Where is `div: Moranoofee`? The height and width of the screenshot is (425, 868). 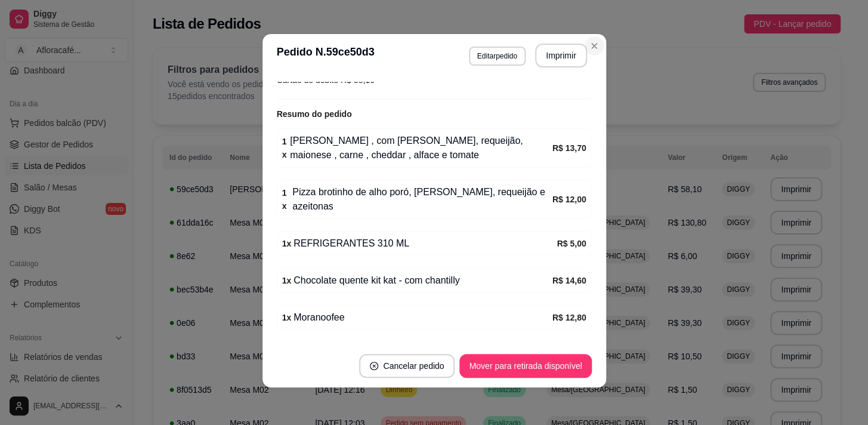 div: Moranoofee is located at coordinates (417, 317).